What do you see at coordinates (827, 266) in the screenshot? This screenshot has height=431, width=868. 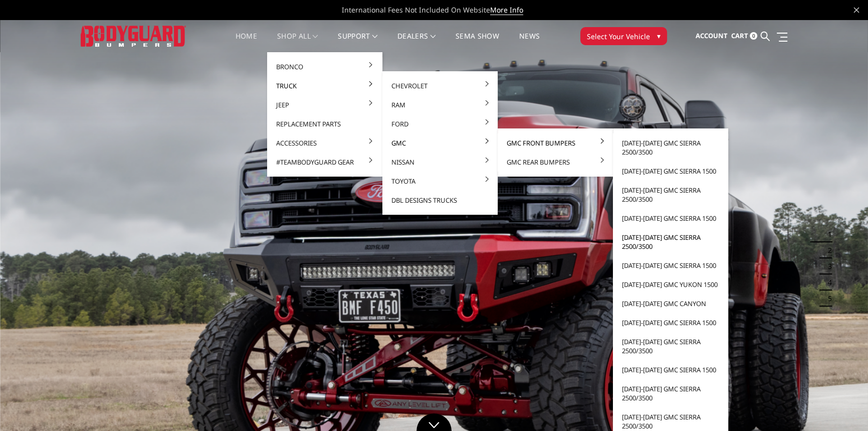 I see `button: 3 of 5` at bounding box center [827, 266].